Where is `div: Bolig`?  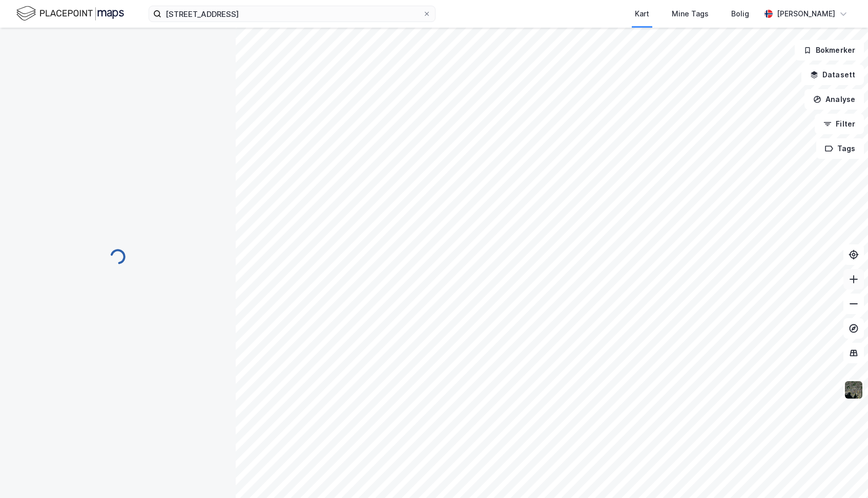 div: Bolig is located at coordinates (740, 14).